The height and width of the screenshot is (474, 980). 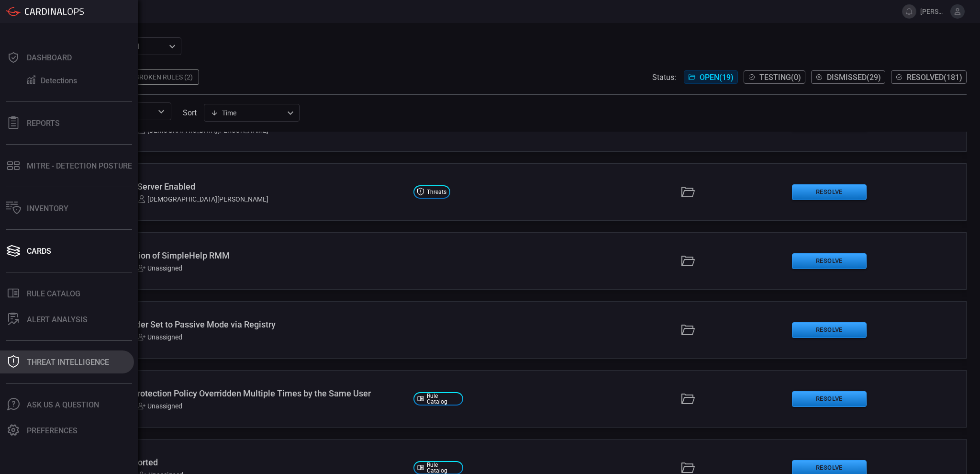 What do you see at coordinates (164, 77) in the screenshot?
I see `div: Broken Rules (2)` at bounding box center [164, 77].